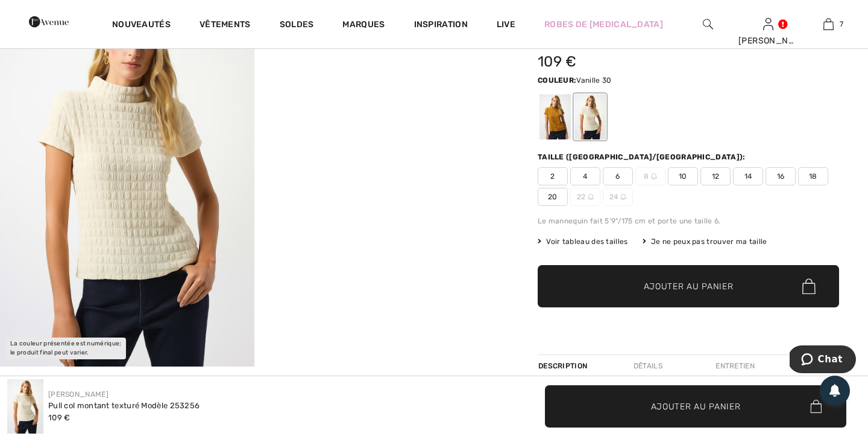 The width and height of the screenshot is (868, 436). What do you see at coordinates (441, 25) in the screenshot?
I see `span: Inspiration` at bounding box center [441, 25].